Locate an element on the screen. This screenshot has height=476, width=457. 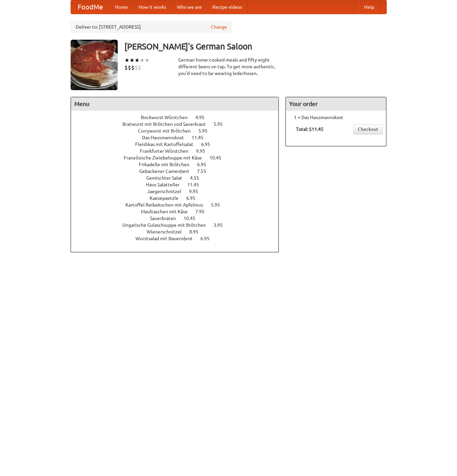
a: Bratwurst mit Brötchen und Sauerkraut 5.95 is located at coordinates (178, 124).